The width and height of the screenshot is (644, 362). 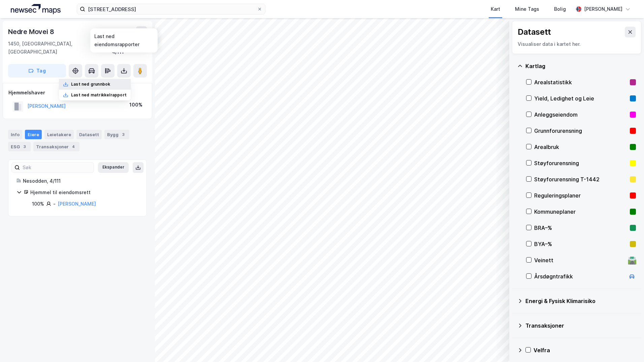 What do you see at coordinates (581, 163) in the screenshot?
I see `div: Støyforurensning` at bounding box center [581, 163].